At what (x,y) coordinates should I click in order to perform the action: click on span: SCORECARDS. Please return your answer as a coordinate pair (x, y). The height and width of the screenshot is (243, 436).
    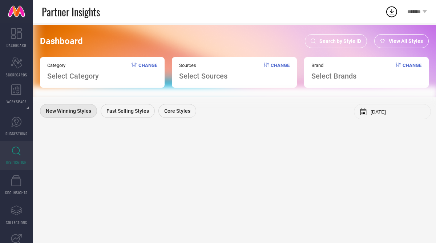
    Looking at the image, I should click on (16, 74).